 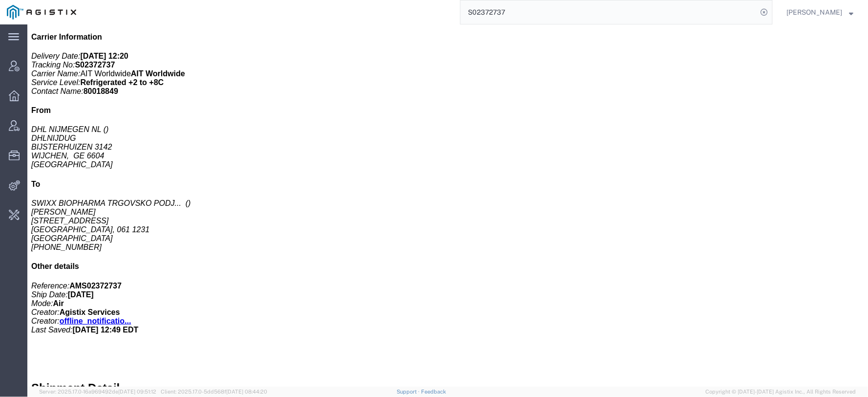 I want to click on img: logo, so click(x=42, y=12).